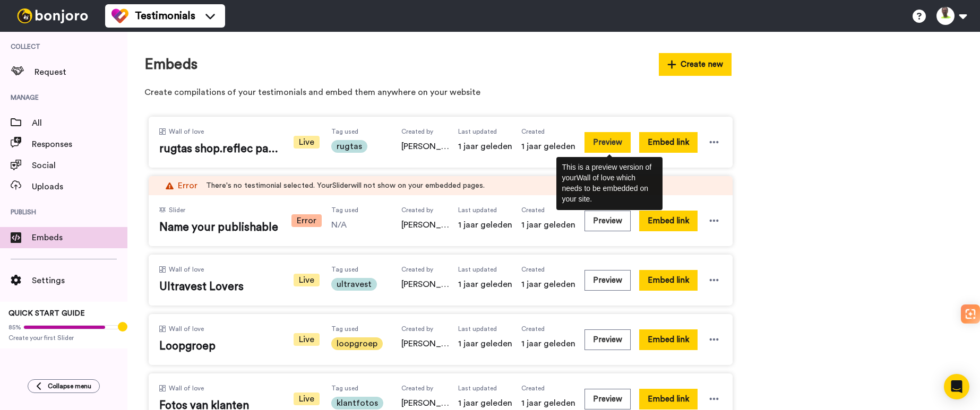  I want to click on span: loopgroep, so click(357, 344).